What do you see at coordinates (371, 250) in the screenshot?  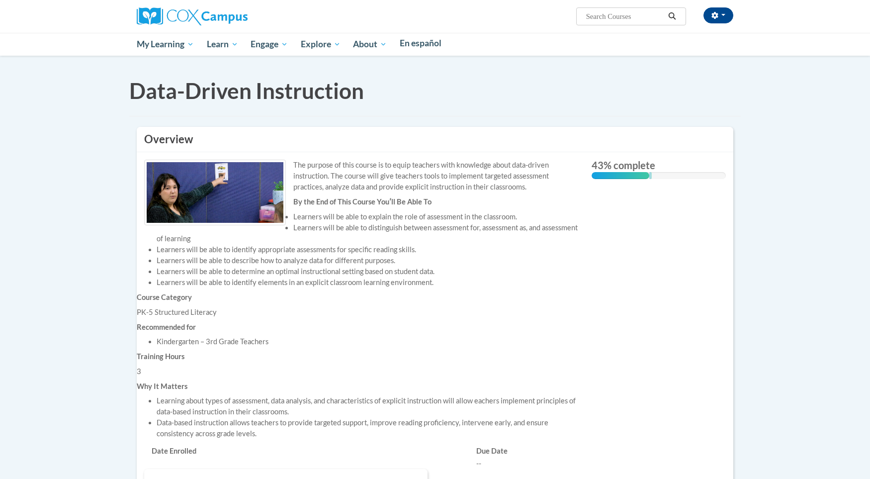 I see `li: Learners will be able to identify appropriate assessments for specific reading skills.` at bounding box center [371, 250].